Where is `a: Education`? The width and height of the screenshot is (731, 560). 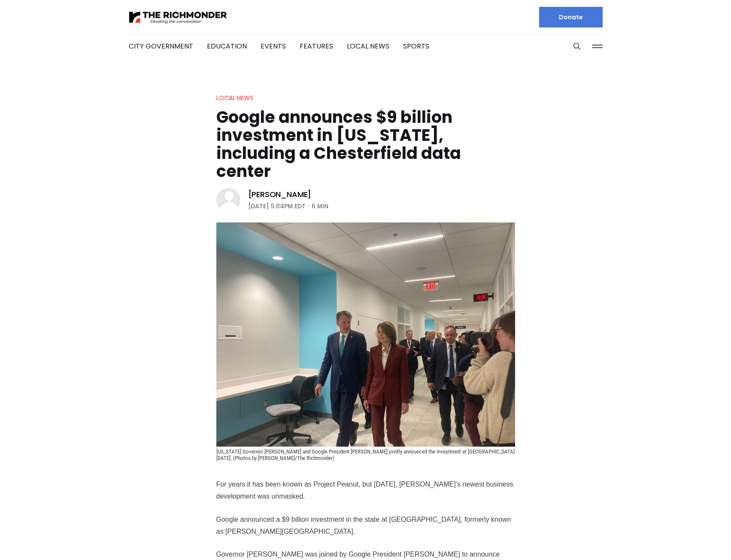
a: Education is located at coordinates (226, 46).